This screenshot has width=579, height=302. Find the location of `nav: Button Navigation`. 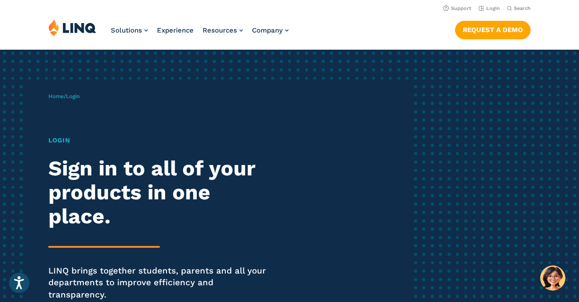

nav: Button Navigation is located at coordinates (493, 29).